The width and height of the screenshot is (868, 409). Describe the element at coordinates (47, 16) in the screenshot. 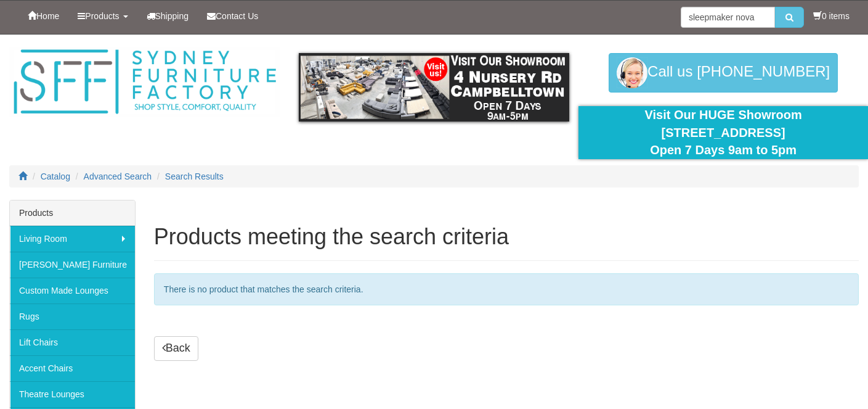

I see `span: Home` at that location.